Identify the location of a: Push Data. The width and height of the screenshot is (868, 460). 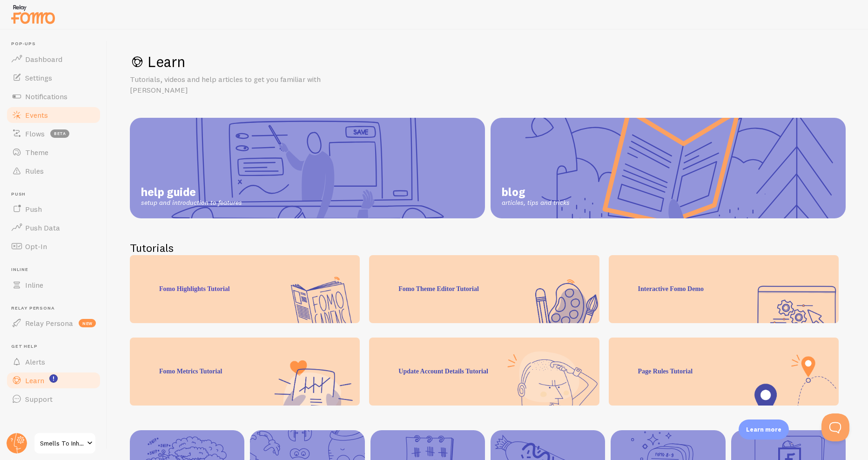
(53, 228).